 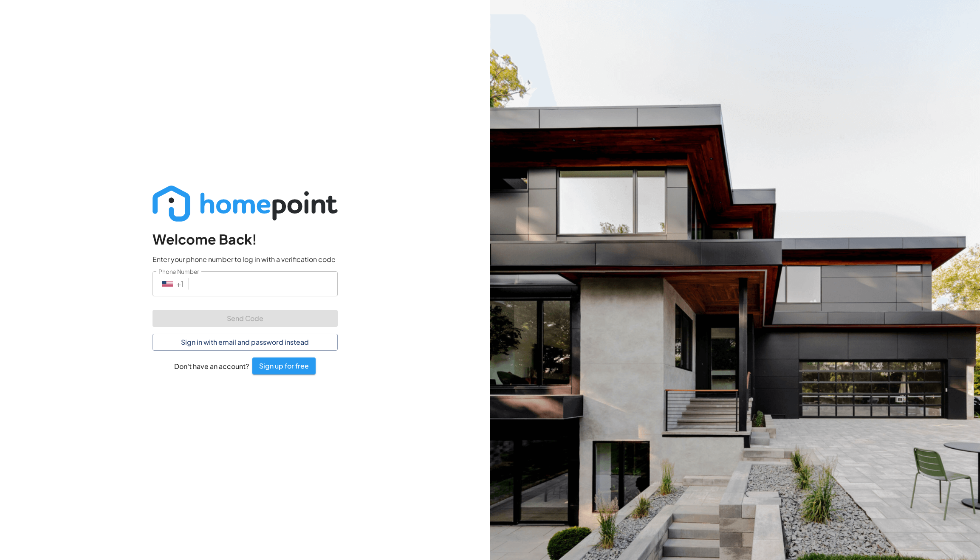 I want to click on h6: Don't have an account?, so click(x=212, y=366).